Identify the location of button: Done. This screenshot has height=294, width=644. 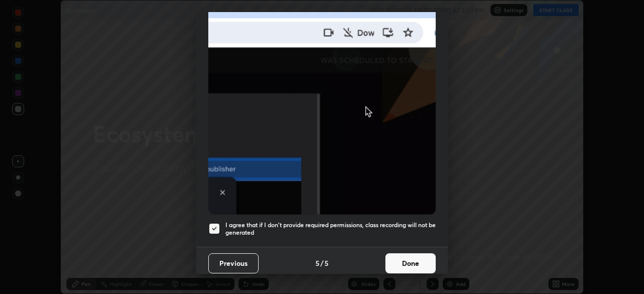
(411, 263).